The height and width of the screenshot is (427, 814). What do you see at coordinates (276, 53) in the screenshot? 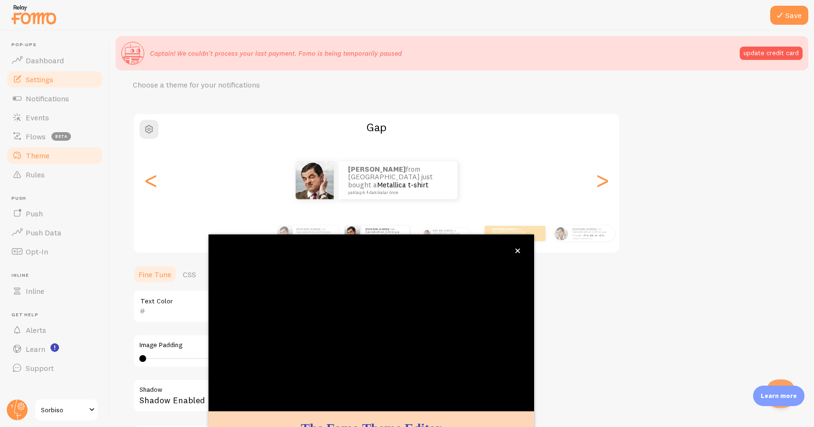
I see `p: Captain! We couldn't process your last payment. Fomo is being temporarily paused` at bounding box center [276, 53].